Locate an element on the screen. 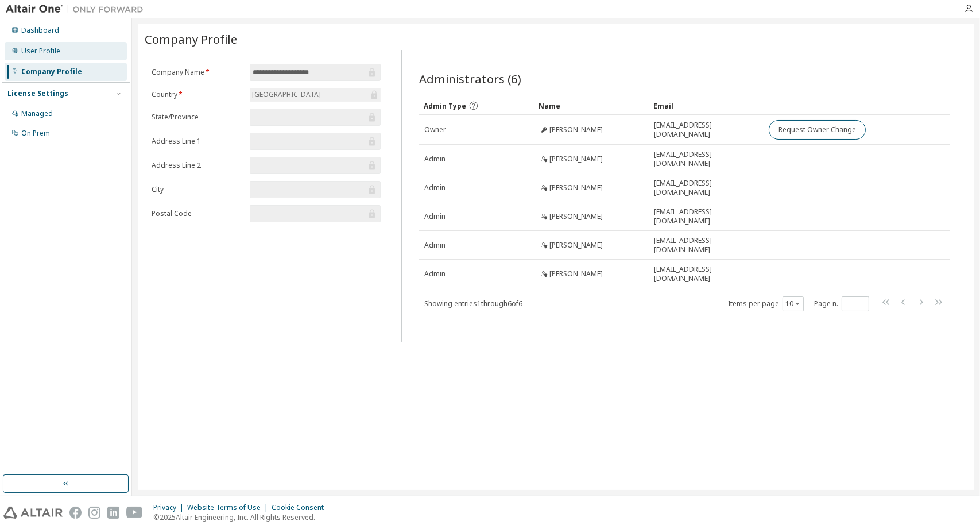  span: Company Profile is located at coordinates (191, 39).